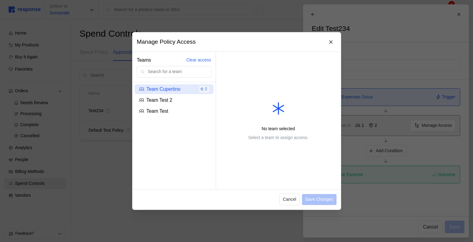 This screenshot has width=473, height=242. What do you see at coordinates (198, 60) in the screenshot?
I see `p: Clear access` at bounding box center [198, 60].